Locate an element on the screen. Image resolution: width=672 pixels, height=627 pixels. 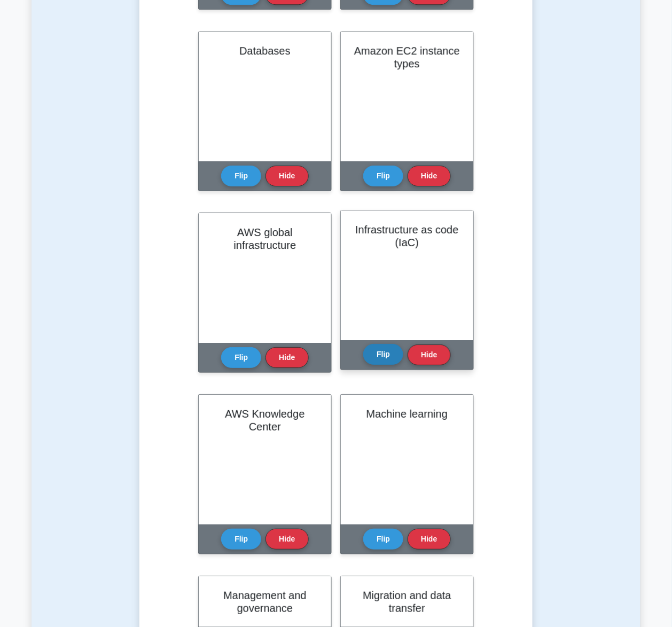
h2: Machine learning is located at coordinates (407, 414).